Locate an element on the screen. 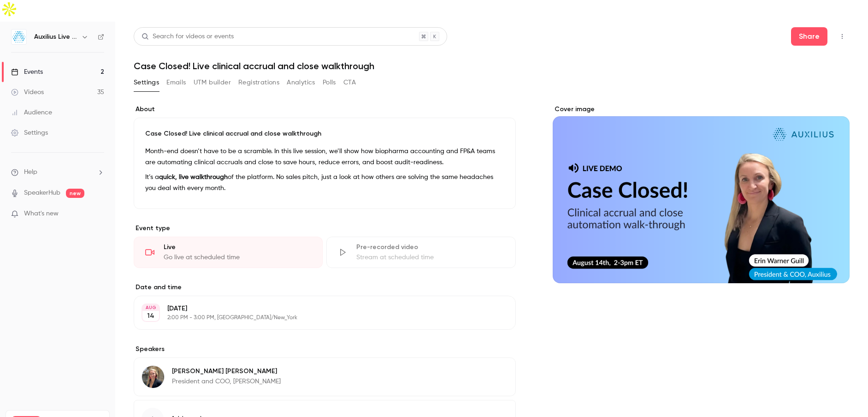 Image resolution: width=868 pixels, height=417 pixels. p: Event type is located at coordinates (325, 228).